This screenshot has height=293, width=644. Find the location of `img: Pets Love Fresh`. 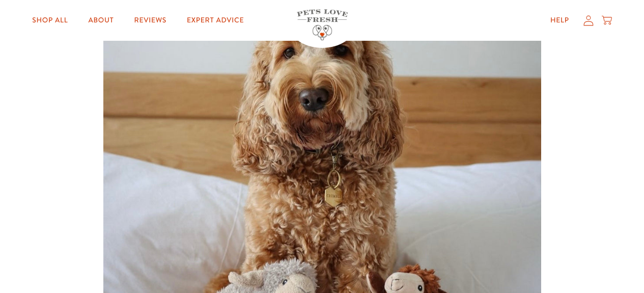

img: Pets Love Fresh is located at coordinates (322, 24).